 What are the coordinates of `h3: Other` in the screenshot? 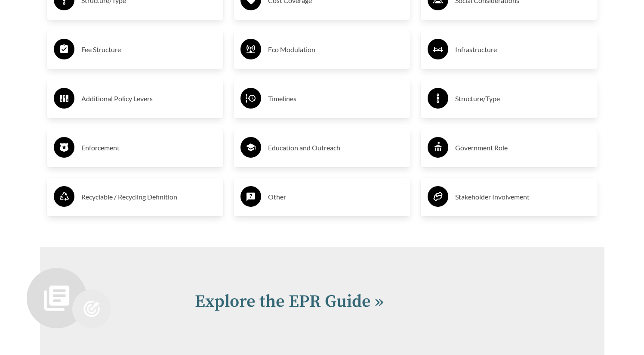 It's located at (335, 197).